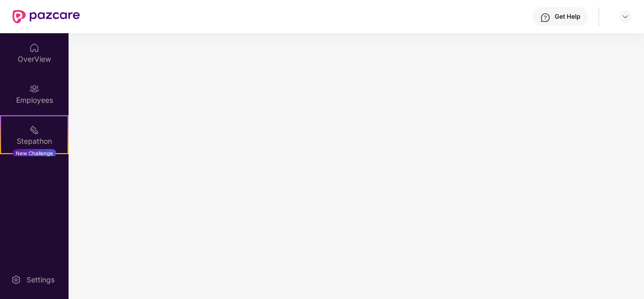  What do you see at coordinates (34, 153) in the screenshot?
I see `div: New Challenge` at bounding box center [34, 153].